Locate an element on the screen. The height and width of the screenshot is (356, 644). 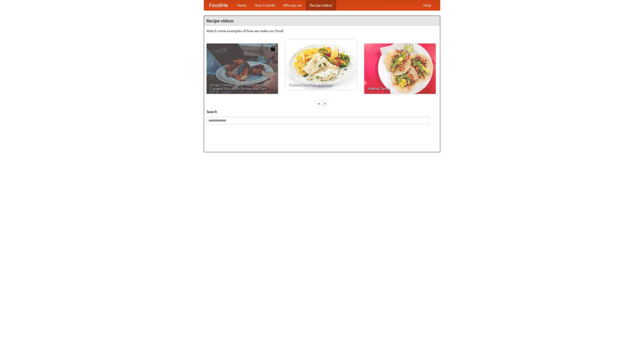
a: Home is located at coordinates (242, 5).